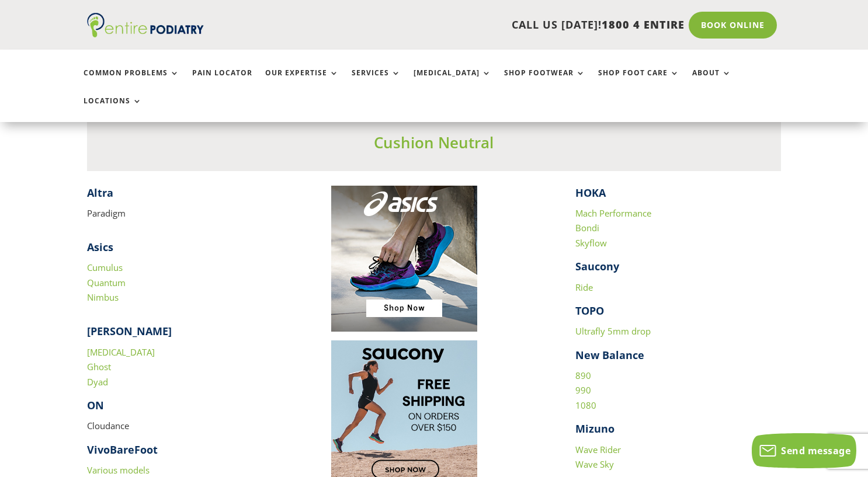 The height and width of the screenshot is (477, 868). Describe the element at coordinates (583, 375) in the screenshot. I see `a: 890` at that location.